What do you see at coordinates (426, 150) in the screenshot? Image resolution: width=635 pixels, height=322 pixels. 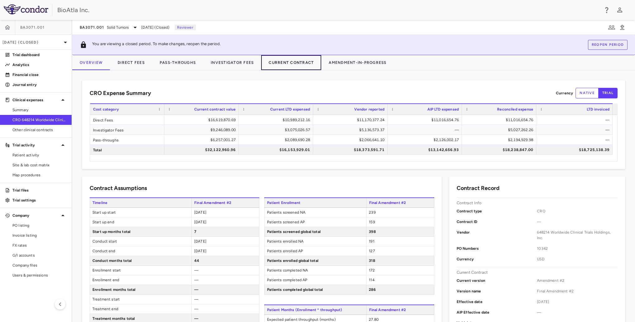 I see `div: $13,142,656.93` at bounding box center [426, 150].